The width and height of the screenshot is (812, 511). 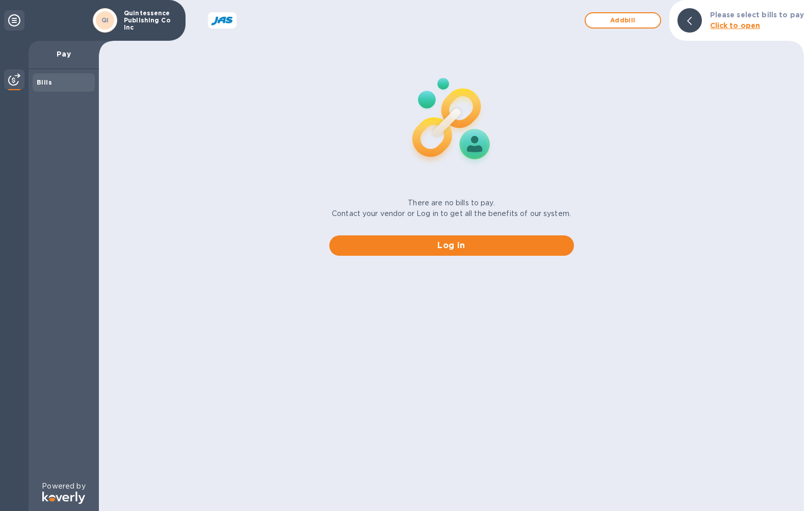 What do you see at coordinates (757, 15) in the screenshot?
I see `b: Please select bills to pay` at bounding box center [757, 15].